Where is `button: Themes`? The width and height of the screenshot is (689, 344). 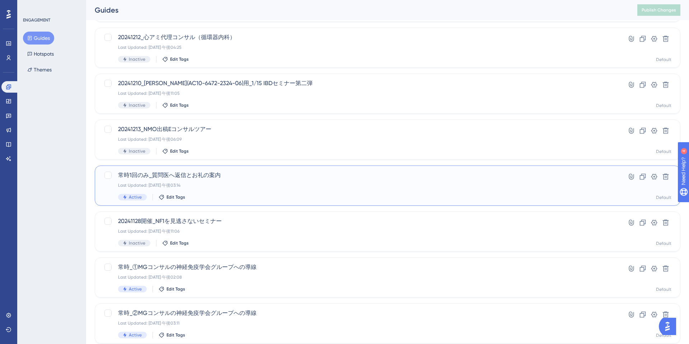 button: Themes is located at coordinates (39, 70).